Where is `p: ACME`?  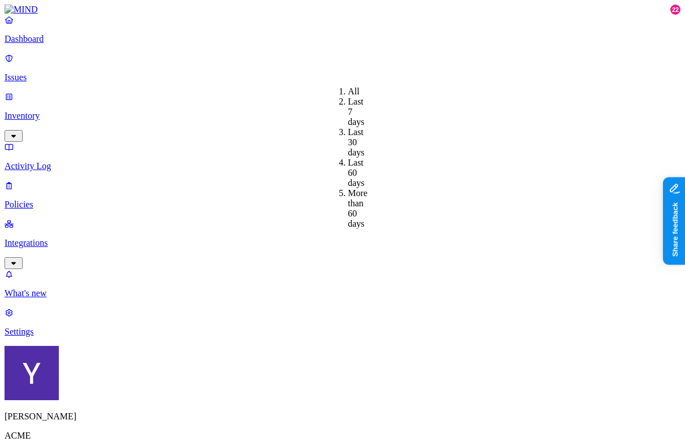
p: ACME is located at coordinates (342, 436).